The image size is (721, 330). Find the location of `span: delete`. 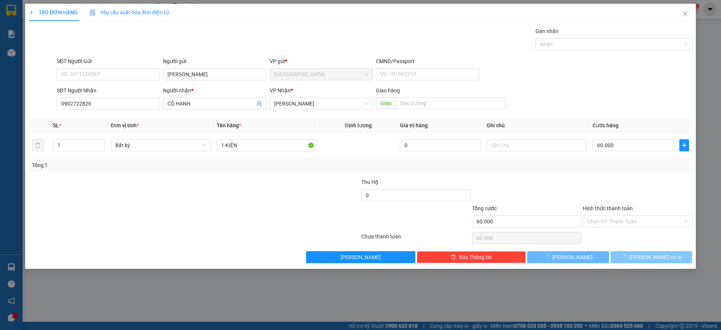

span: delete is located at coordinates (453, 257).